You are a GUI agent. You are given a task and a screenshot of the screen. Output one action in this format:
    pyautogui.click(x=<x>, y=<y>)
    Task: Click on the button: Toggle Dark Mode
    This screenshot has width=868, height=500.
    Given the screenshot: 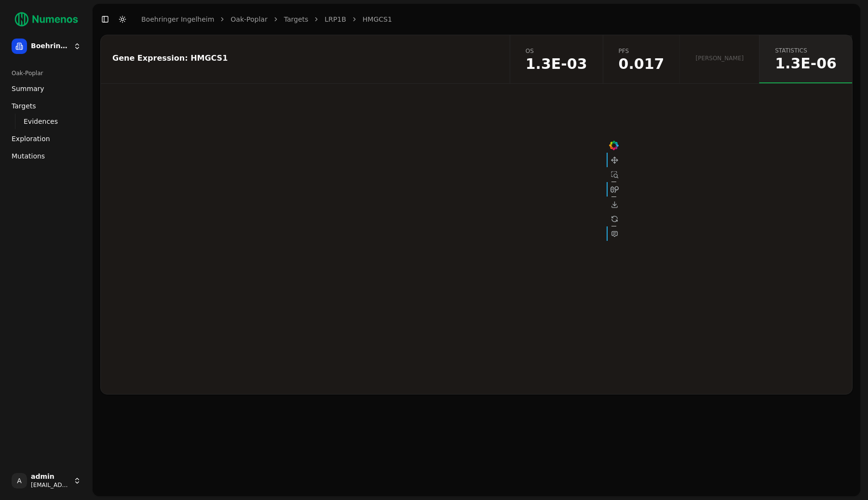 What is the action you would take?
    pyautogui.click(x=123, y=19)
    